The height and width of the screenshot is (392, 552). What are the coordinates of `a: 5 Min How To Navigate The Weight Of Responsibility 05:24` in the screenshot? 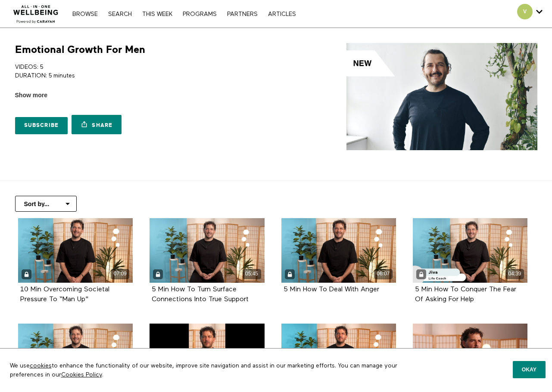 It's located at (75, 356).